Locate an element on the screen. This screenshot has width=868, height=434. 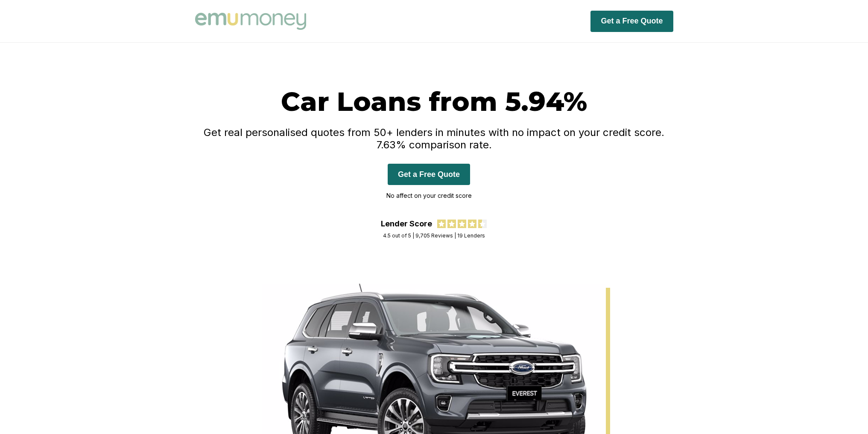
p: No affect on your credit score is located at coordinates (429, 196).